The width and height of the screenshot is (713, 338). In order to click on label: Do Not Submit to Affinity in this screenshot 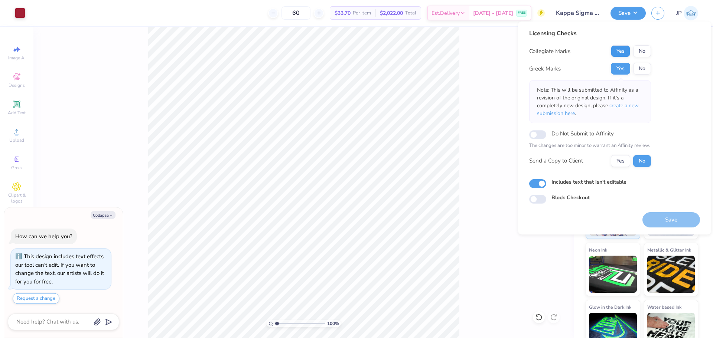, I will do `click(583, 134)`.